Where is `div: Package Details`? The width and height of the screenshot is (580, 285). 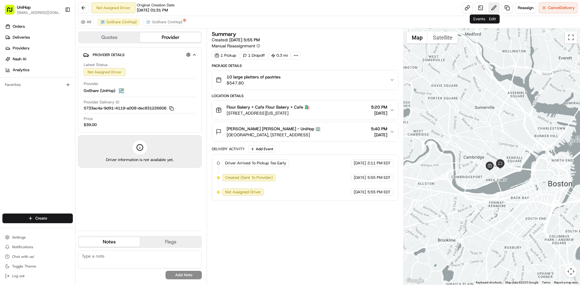
div: Package Details is located at coordinates (305, 66).